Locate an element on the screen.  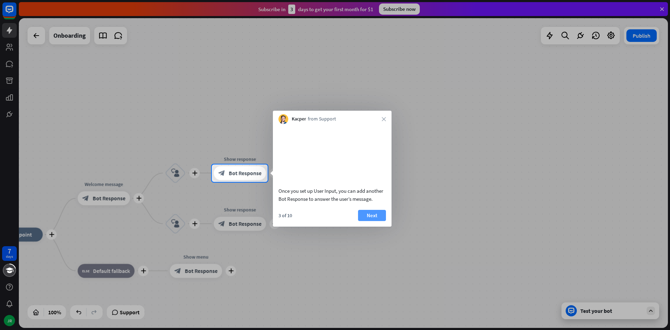
span: Bot Response is located at coordinates (245, 173).